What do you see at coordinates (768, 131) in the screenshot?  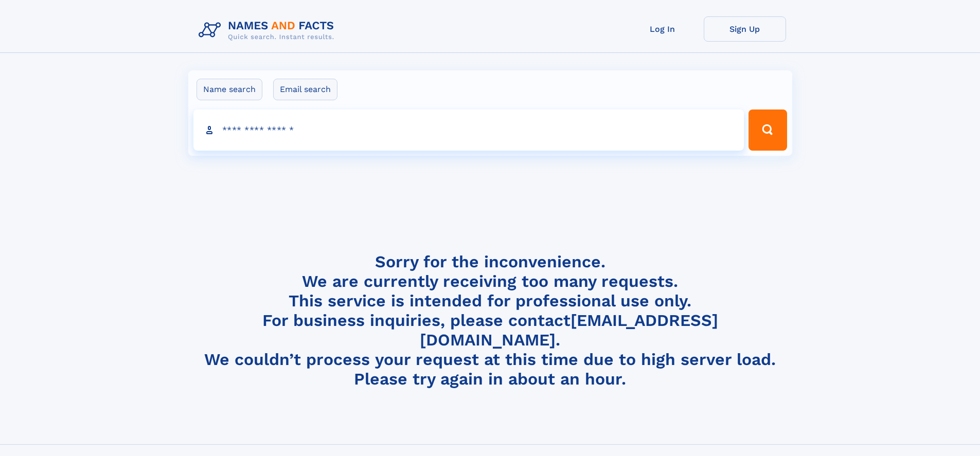 I see `button: Search Button` at bounding box center [768, 131].